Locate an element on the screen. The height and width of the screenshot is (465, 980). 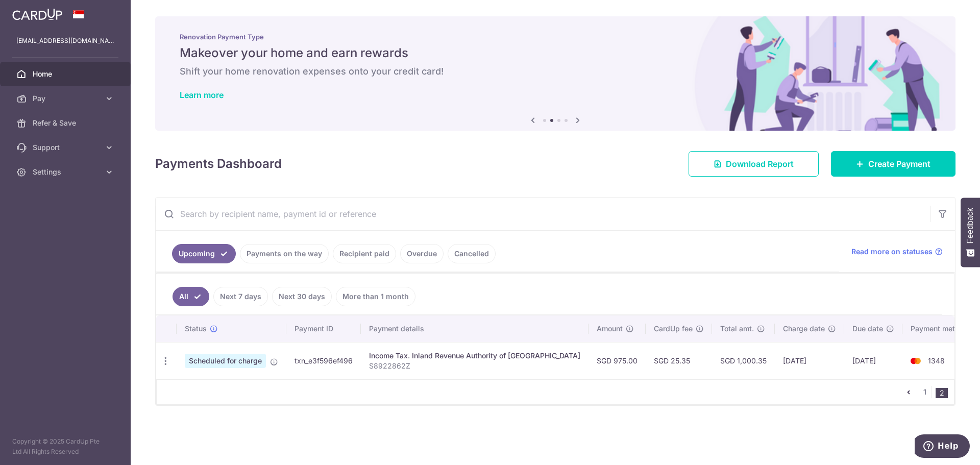
span: Scheduled for charge is located at coordinates (225, 361).